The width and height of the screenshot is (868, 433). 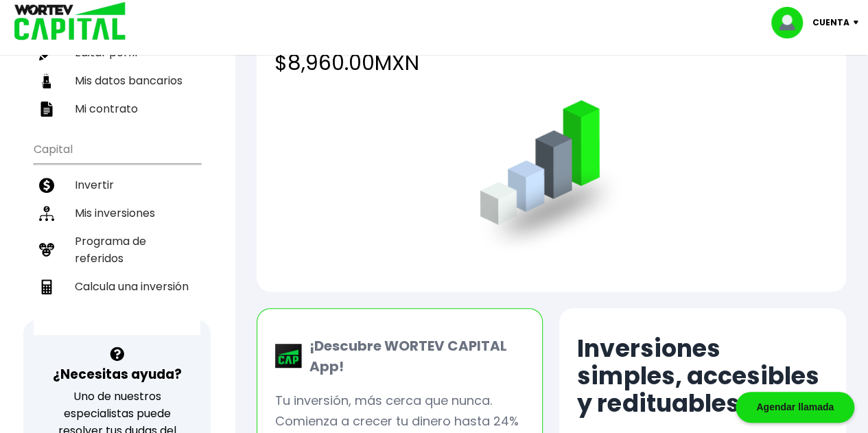 I want to click on li: Mis datos bancarios, so click(x=117, y=81).